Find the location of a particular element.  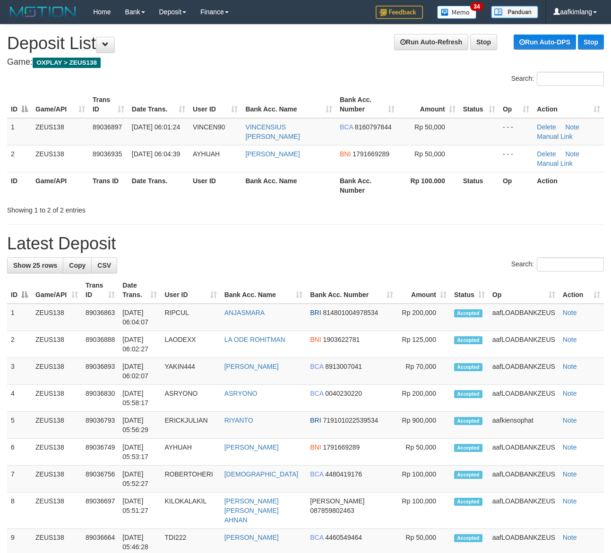

td: 89036749 is located at coordinates (100, 452).